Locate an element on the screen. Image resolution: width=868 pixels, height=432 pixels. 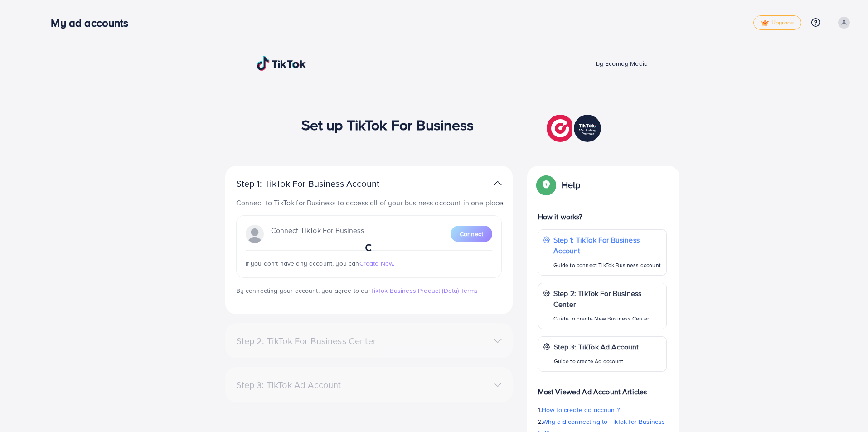
p: Guide to create Ad account is located at coordinates (596, 361).